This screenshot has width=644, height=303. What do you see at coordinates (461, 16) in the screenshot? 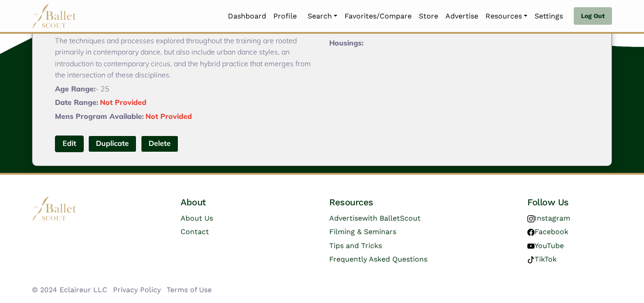
I see `a: Advertise` at bounding box center [461, 16].